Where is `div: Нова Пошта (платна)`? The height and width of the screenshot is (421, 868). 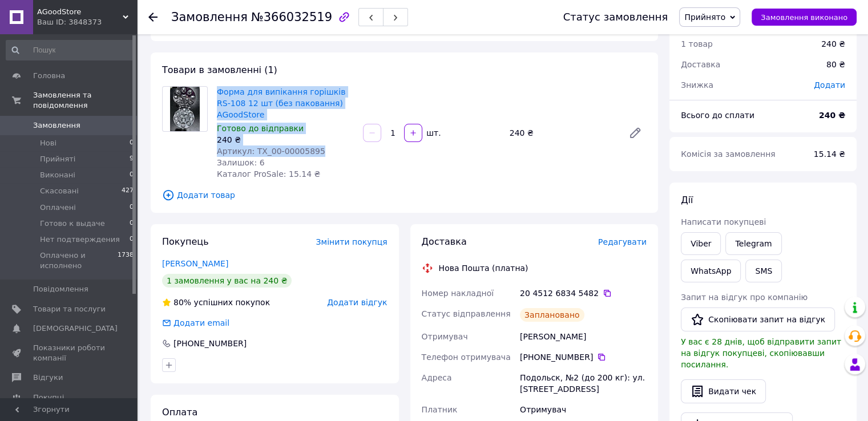 div: Нова Пошта (платна) is located at coordinates (484, 268).